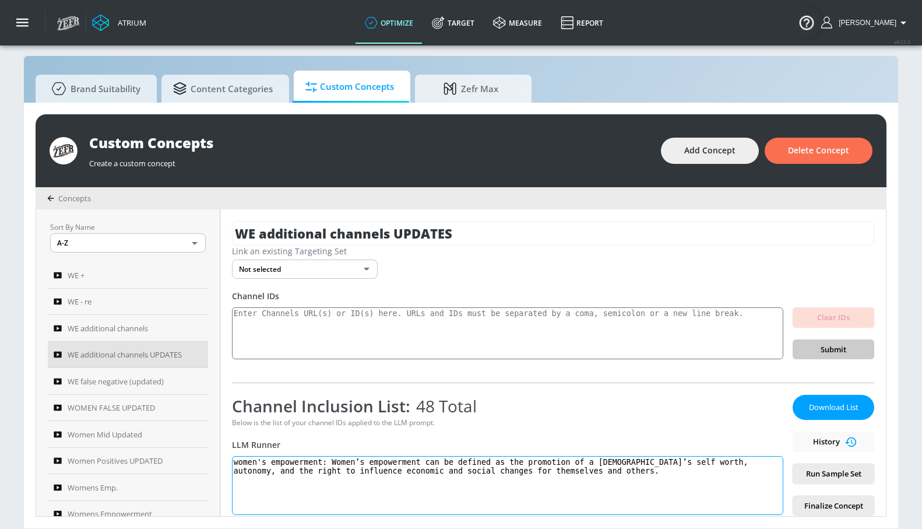  What do you see at coordinates (76, 275) in the screenshot?
I see `span: WE +` at bounding box center [76, 275].